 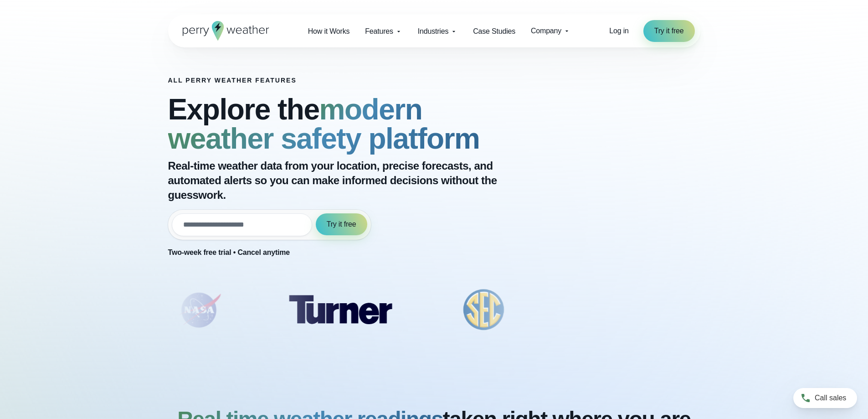 What do you see at coordinates (628, 309) in the screenshot?
I see `div: 4 of 8` at bounding box center [628, 309].